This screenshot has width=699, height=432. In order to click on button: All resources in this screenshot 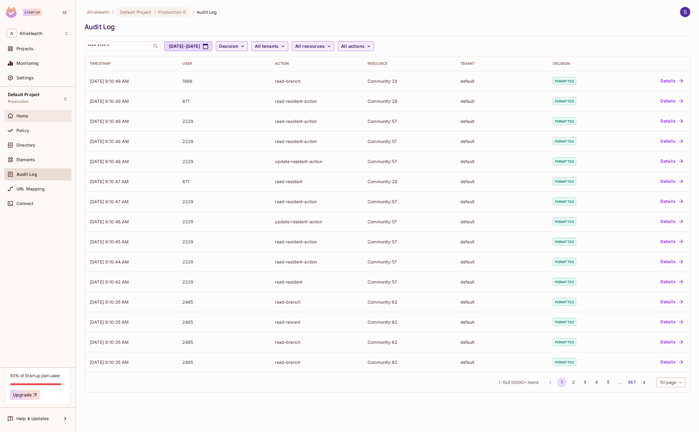, I will do `click(313, 46)`.